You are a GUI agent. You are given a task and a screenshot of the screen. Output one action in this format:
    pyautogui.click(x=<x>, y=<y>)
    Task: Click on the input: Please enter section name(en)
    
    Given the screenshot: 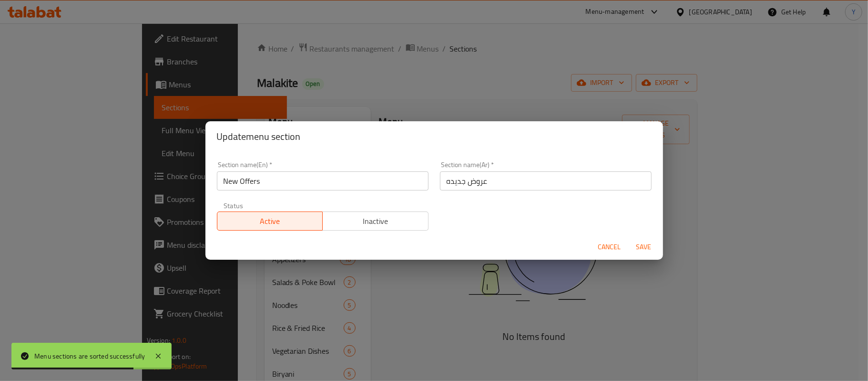 What is the action you would take?
    pyautogui.click(x=323, y=181)
    